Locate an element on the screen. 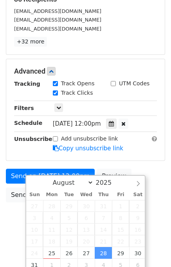 This screenshot has width=171, height=267. span: August 16, 2025 is located at coordinates (138, 229).